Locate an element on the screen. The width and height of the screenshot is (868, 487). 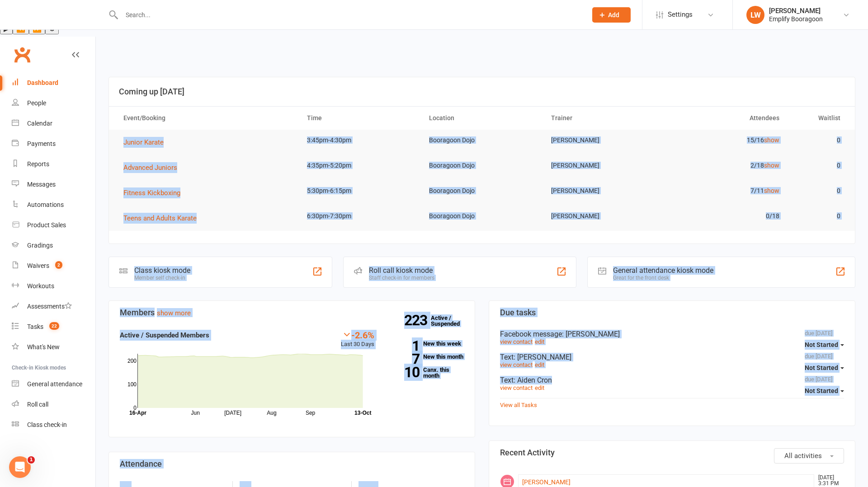
a: 7New this month is located at coordinates (426, 357).